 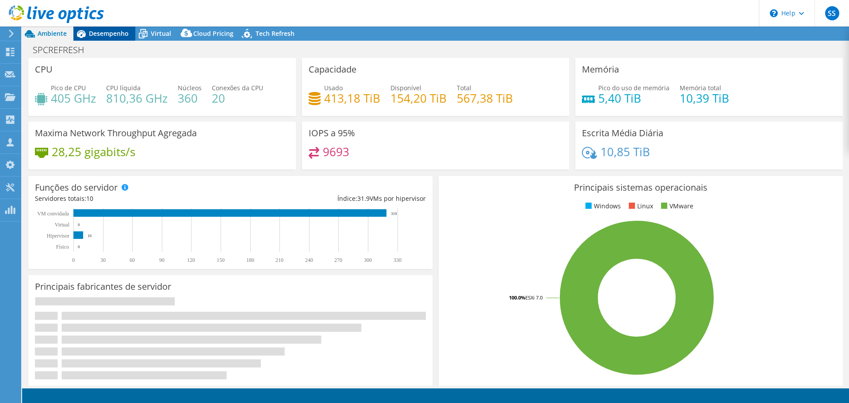 I want to click on h3: Funções do servidor, so click(x=76, y=187).